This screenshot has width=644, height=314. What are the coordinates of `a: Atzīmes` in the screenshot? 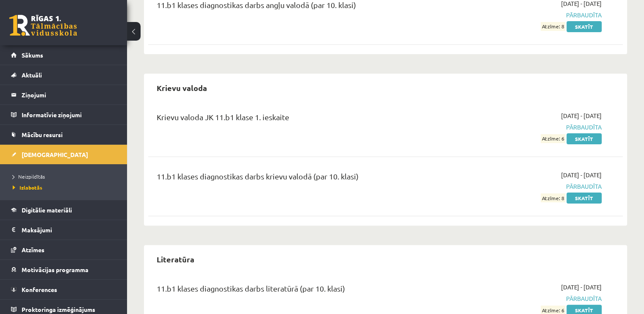 It's located at (63, 250).